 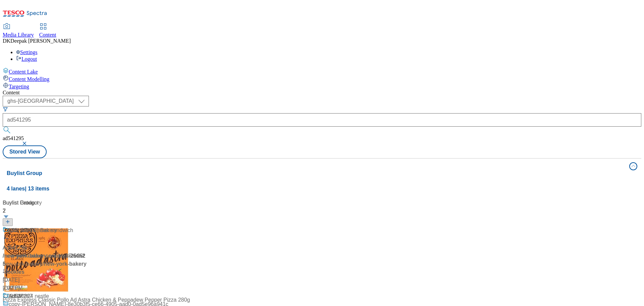 I want to click on span: / new-york-bakery-cookies-25tw25, so click(x=44, y=259).